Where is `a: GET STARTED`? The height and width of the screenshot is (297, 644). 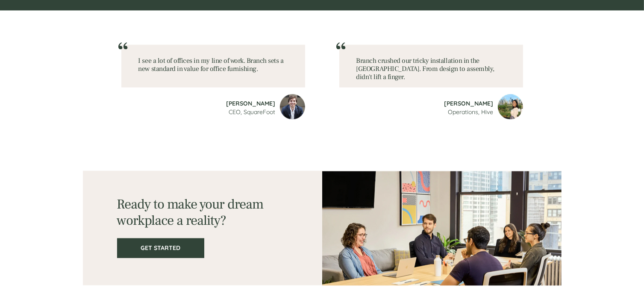
a: GET STARTED is located at coordinates (161, 248).